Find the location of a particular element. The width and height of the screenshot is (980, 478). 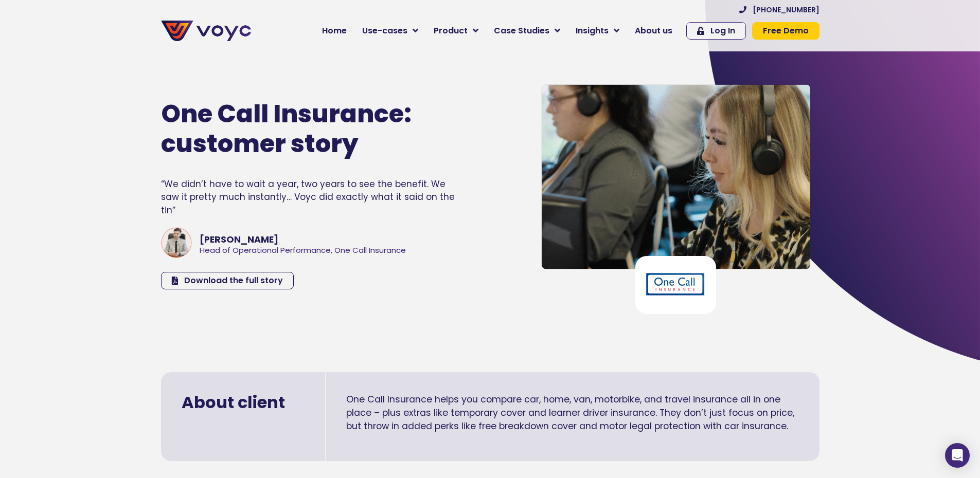

a: Insights is located at coordinates (597, 31).